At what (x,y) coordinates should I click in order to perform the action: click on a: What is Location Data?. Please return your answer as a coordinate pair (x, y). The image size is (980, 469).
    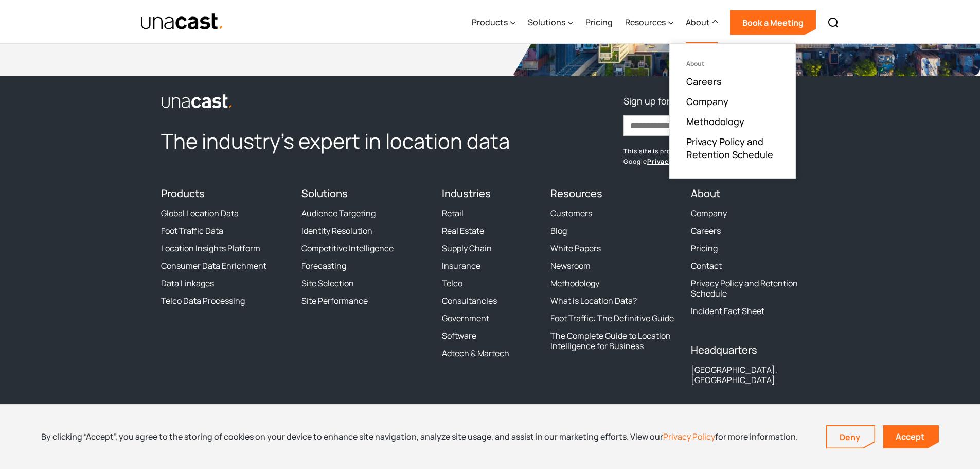
    Looking at the image, I should click on (594, 300).